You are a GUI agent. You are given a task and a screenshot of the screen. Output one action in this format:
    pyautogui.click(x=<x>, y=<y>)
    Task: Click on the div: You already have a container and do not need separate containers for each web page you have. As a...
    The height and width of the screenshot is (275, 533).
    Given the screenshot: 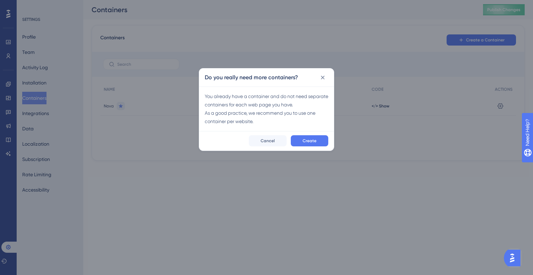 What is the action you would take?
    pyautogui.click(x=267, y=109)
    